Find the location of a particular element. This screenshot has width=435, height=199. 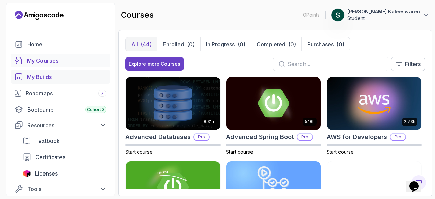

span: Cohort 3 is located at coordinates (96, 109).